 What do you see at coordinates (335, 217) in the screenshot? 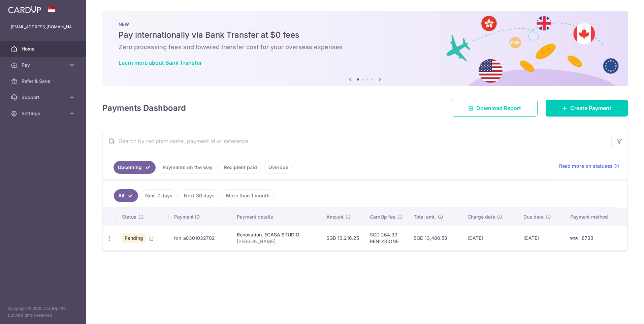
I see `span: Amount` at bounding box center [335, 217].